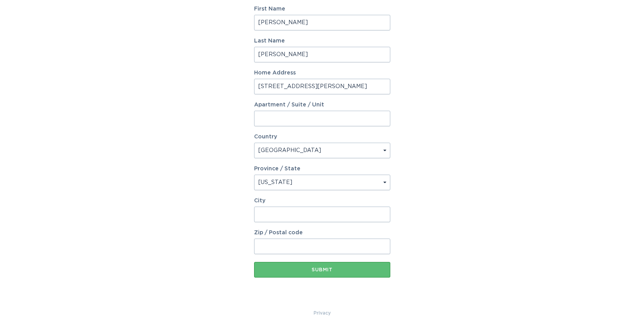 Image resolution: width=644 pixels, height=329 pixels. What do you see at coordinates (322, 269) in the screenshot?
I see `button: Submit` at bounding box center [322, 269].